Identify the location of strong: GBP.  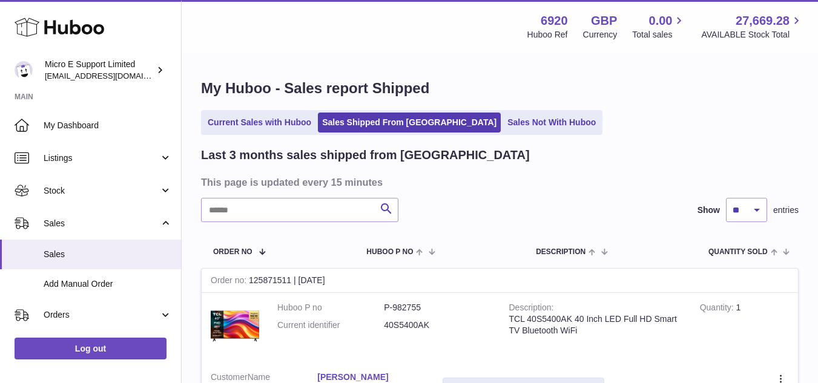
(604, 21).